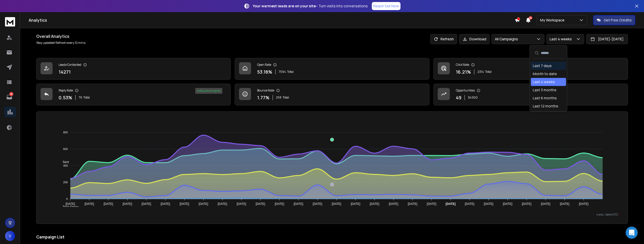 Image resolution: width=644 pixels, height=244 pixels. What do you see at coordinates (478, 39) in the screenshot?
I see `p: Download` at bounding box center [478, 39].